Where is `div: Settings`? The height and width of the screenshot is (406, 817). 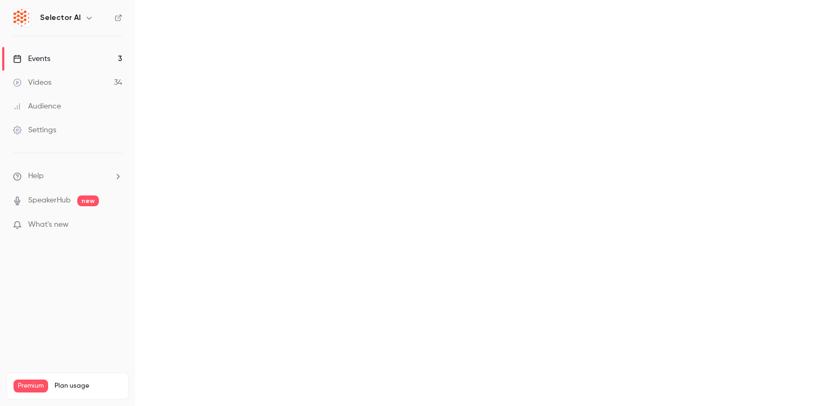 div: Settings is located at coordinates (35, 130).